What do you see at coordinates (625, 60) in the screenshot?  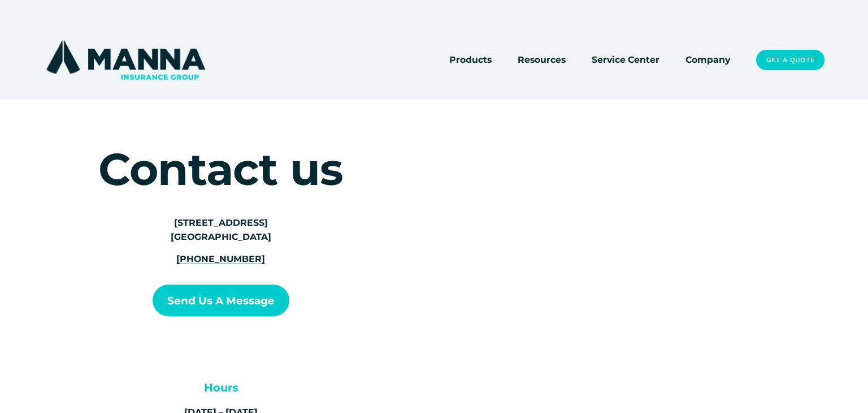 I see `a: Service Center` at bounding box center [625, 60].